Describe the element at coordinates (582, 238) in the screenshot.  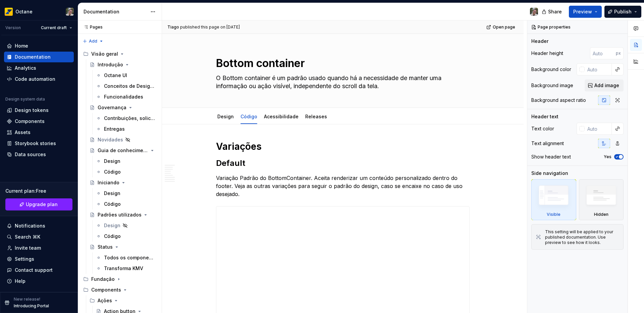
I see `div: This setting will be applied to your published documentation. Use preview to see how it looks.` at that location.